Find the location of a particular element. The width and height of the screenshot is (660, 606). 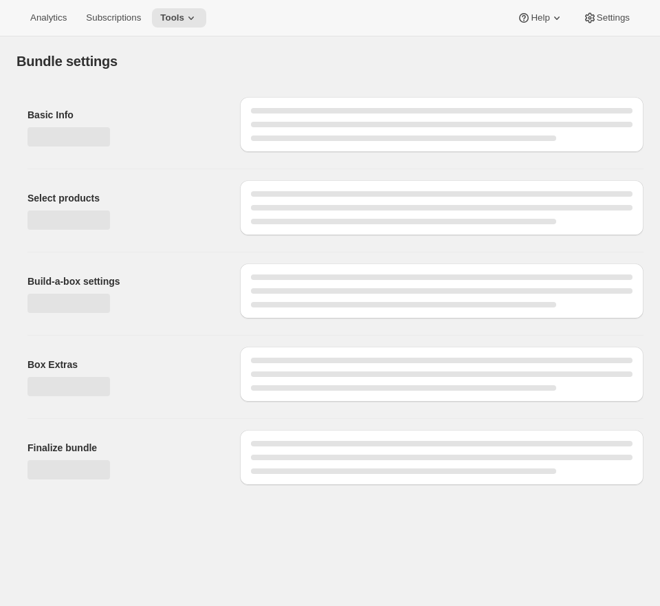

h2: Box Extras is located at coordinates (122, 364).